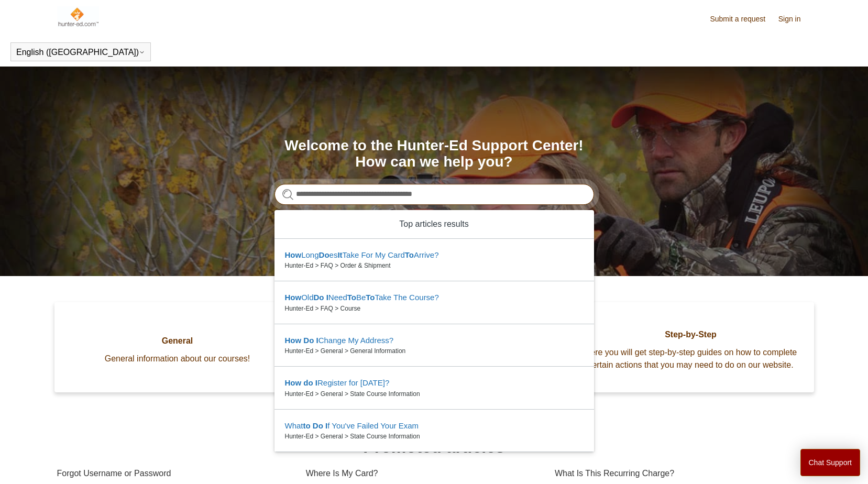 This screenshot has width=868, height=484. I want to click on h1: Promoted articles, so click(434, 447).